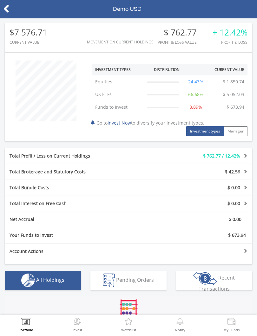  Describe the element at coordinates (181, 42) in the screenshot. I see `div: Profit & Loss Value` at that location.